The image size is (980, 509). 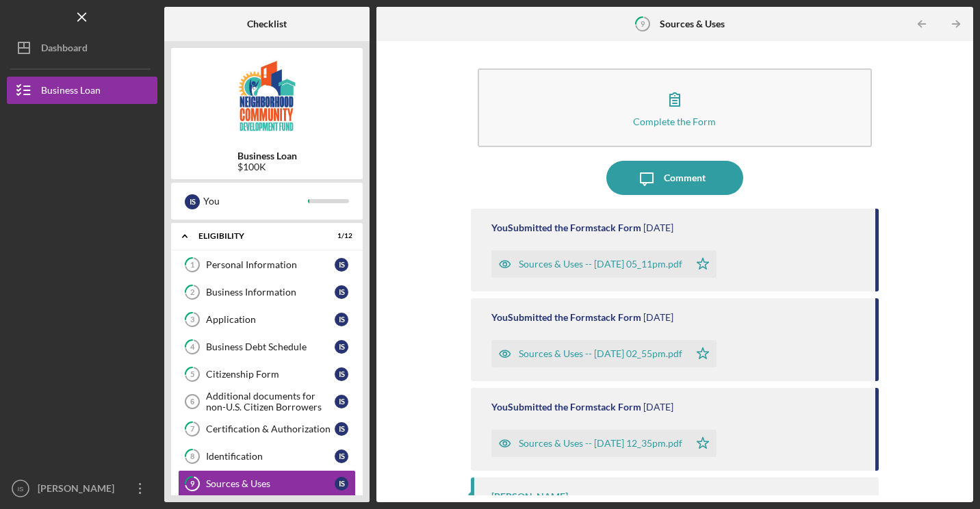 What do you see at coordinates (674, 108) in the screenshot?
I see `button: Complete the Form` at bounding box center [674, 108].